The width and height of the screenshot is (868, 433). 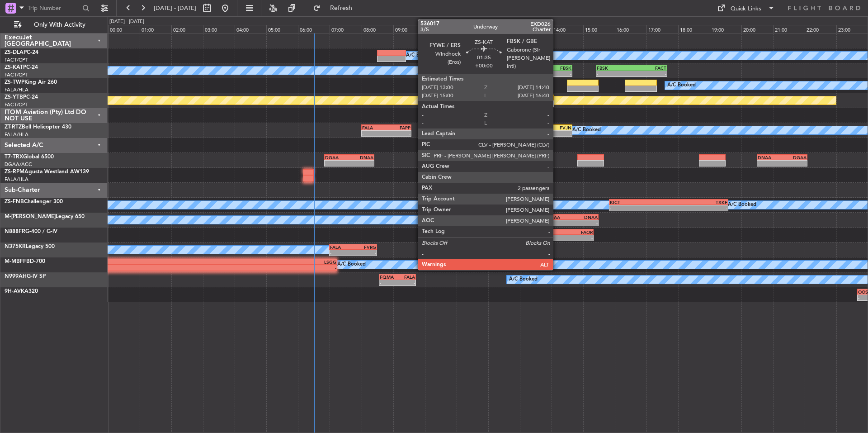 I want to click on span: ZS-RPM, so click(x=15, y=172).